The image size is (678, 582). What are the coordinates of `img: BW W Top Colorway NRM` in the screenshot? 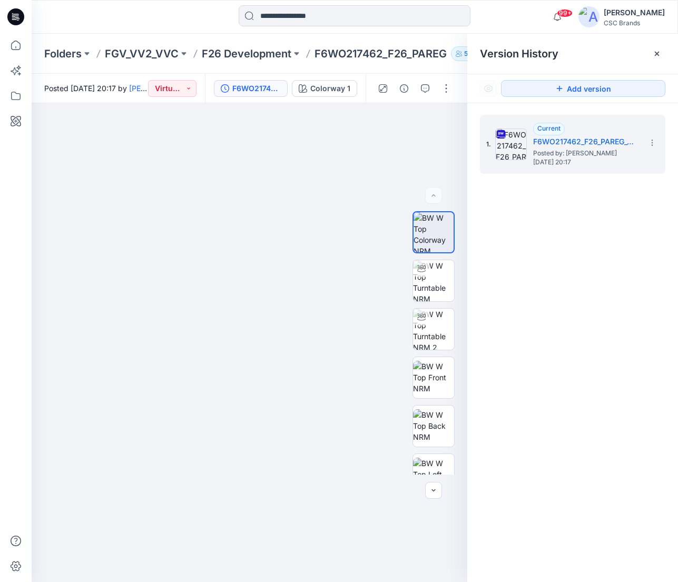 It's located at (433, 232).